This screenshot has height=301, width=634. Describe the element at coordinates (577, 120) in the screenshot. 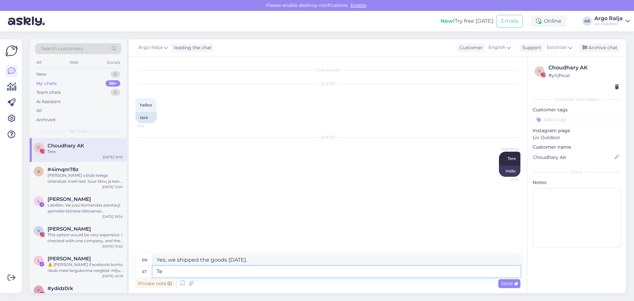

I see `input: Add a tag` at that location.